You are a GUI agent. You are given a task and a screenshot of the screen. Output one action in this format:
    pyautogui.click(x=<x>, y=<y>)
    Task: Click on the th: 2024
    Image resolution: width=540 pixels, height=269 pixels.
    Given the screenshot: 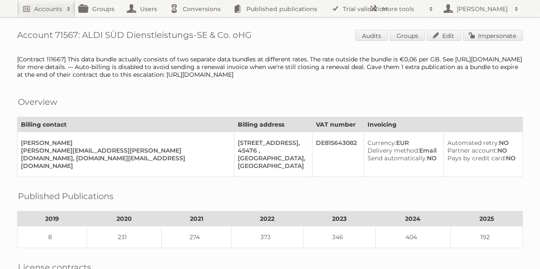 What is the action you would take?
    pyautogui.click(x=413, y=219)
    